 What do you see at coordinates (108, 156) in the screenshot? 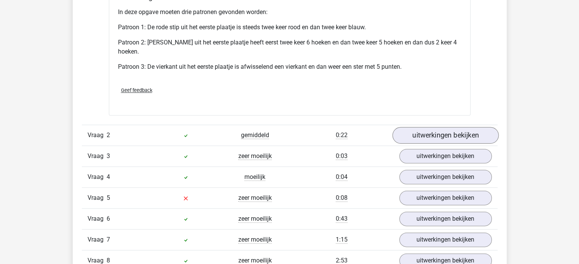
I see `span: 3` at bounding box center [108, 156].